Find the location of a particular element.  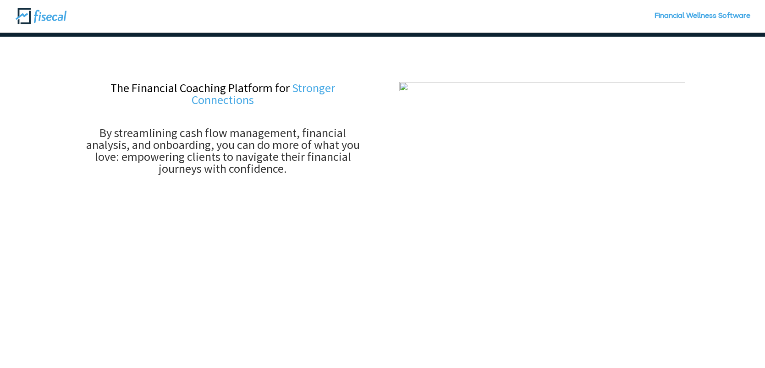

span: The Financial Coaching Platform for is located at coordinates (200, 88).